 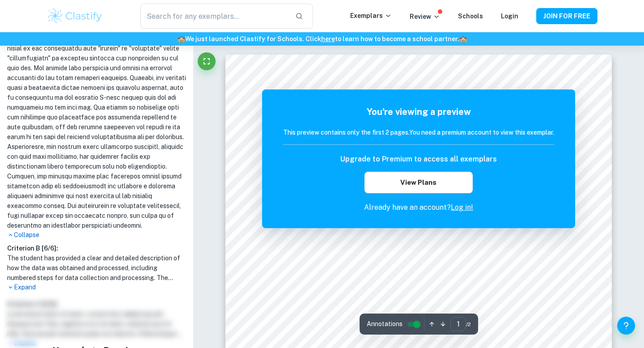 What do you see at coordinates (567, 16) in the screenshot?
I see `button: JOIN FOR FREE` at bounding box center [567, 16].